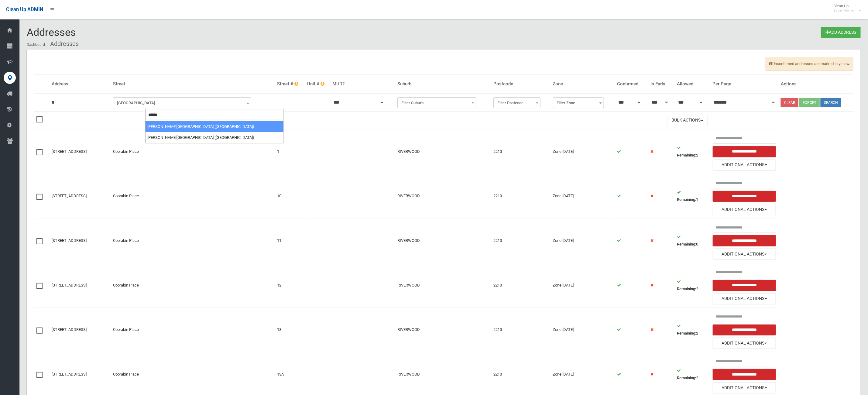 The image size is (868, 395). What do you see at coordinates (317, 84) in the screenshot?
I see `h4: Unit #` at bounding box center [317, 84].